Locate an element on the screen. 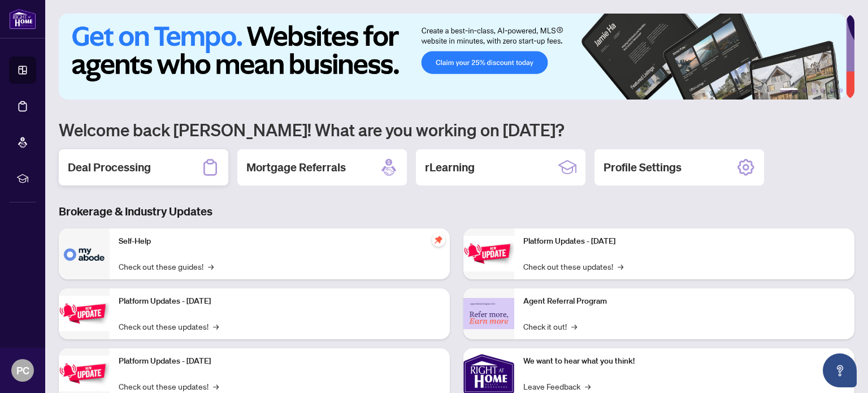 This screenshot has height=393, width=868. img: Platform Updates - June 23, 2025 is located at coordinates (489, 253).